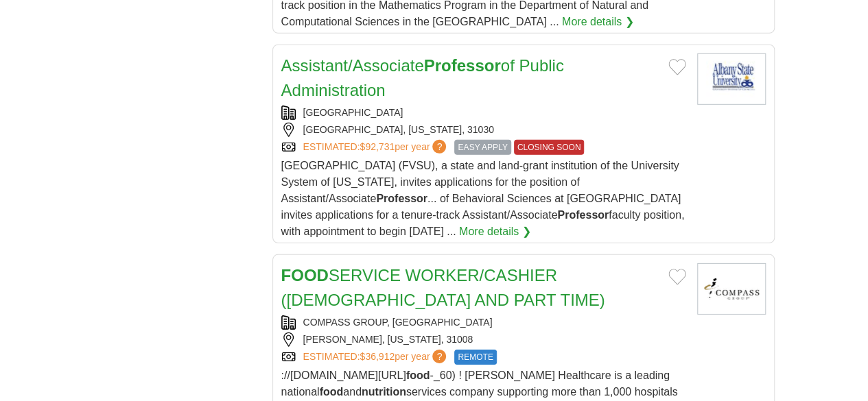 The height and width of the screenshot is (401, 868). What do you see at coordinates (376, 147) in the screenshot?
I see `a: ESTIMATED:$92,731per year?` at bounding box center [376, 147].